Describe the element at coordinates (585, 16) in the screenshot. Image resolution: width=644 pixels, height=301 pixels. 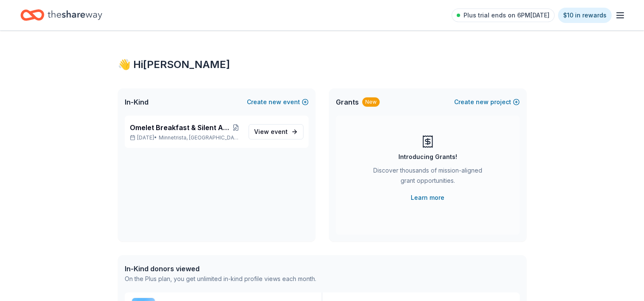
I see `a: $10 in rewards` at that location.